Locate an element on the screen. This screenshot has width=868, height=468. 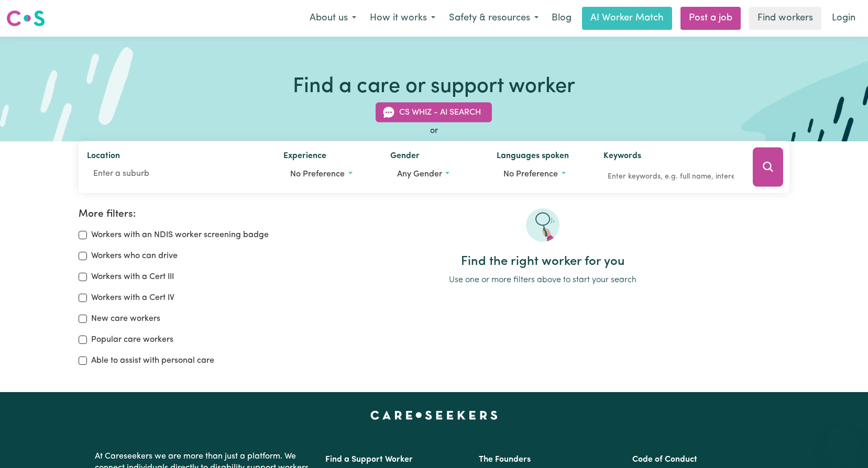
label: Location is located at coordinates (103, 157).